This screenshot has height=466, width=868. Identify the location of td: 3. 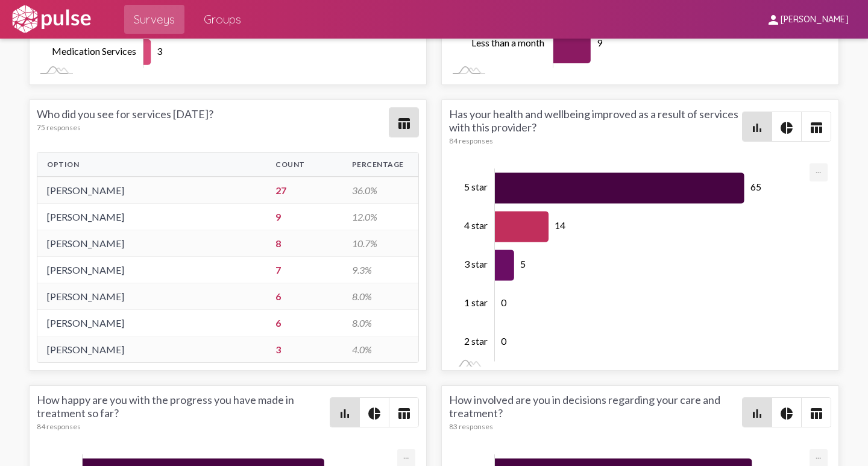
(304, 350).